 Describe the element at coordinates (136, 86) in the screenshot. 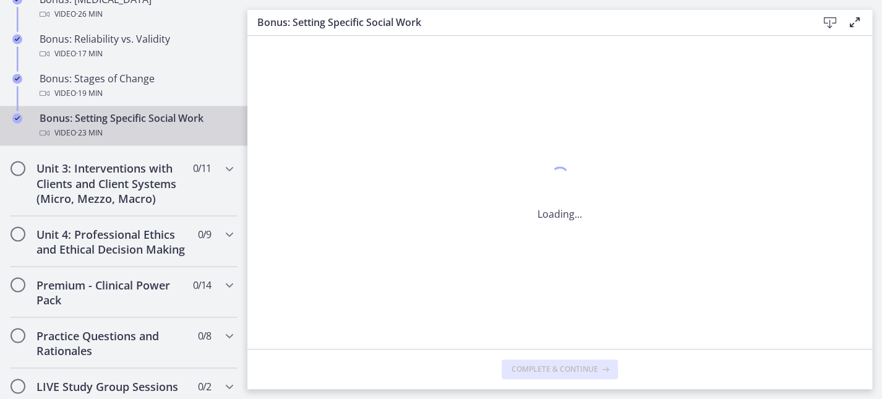

I see `div: Bonus: Stages of Change` at that location.